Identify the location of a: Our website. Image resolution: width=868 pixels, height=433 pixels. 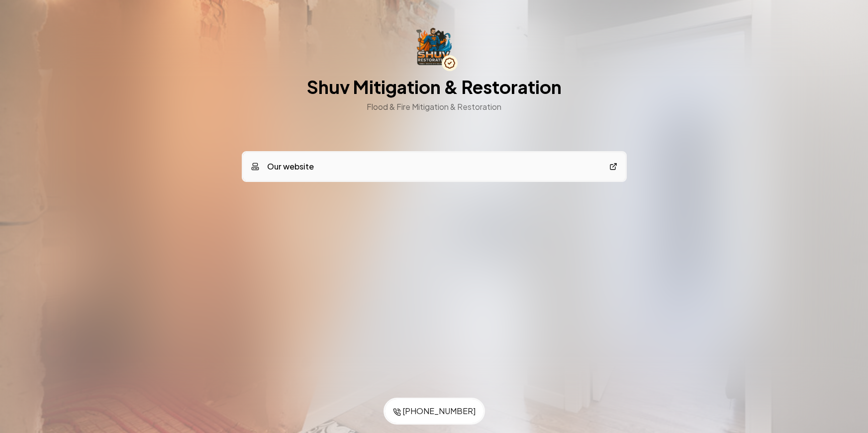
(434, 167).